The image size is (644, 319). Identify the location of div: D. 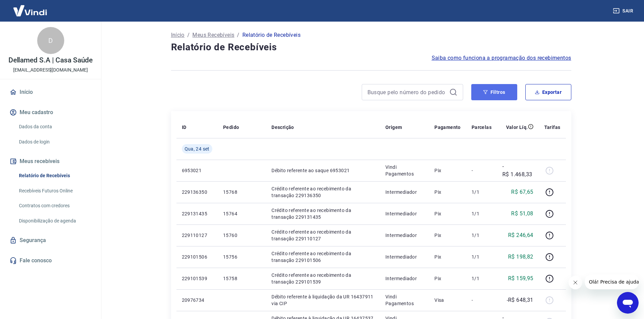
(51, 40).